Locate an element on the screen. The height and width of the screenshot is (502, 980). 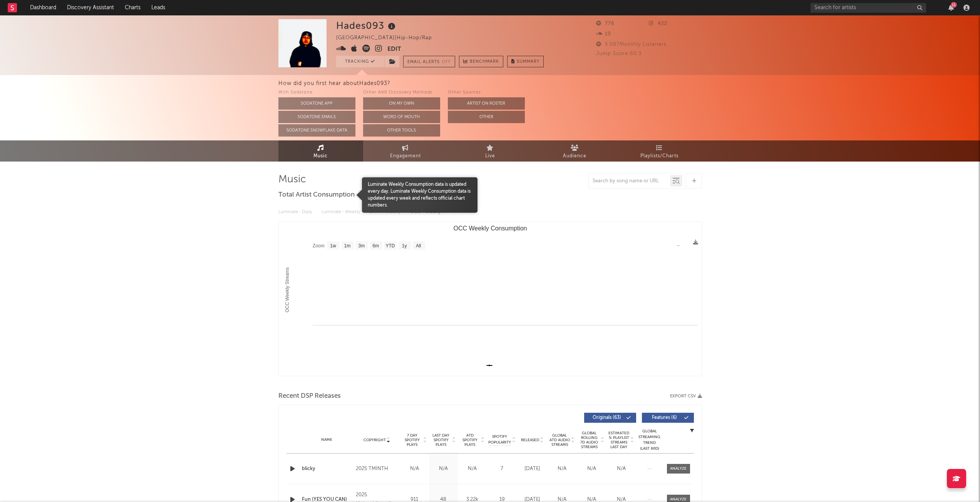
button: Tracking is located at coordinates (360, 62).